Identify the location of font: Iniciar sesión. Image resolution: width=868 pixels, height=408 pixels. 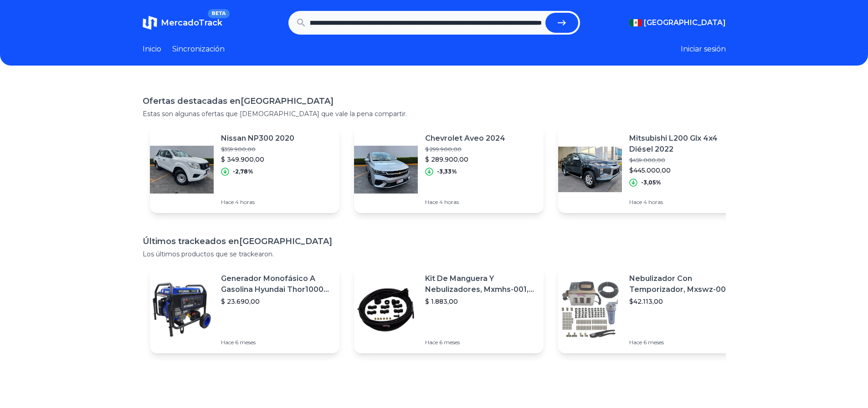
(703, 49).